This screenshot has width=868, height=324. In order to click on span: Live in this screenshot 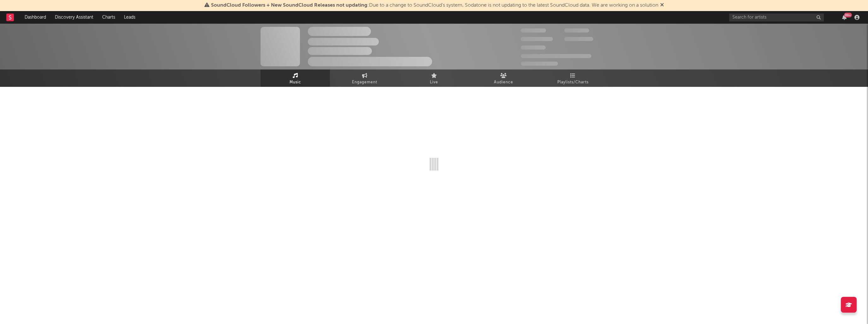, I will do `click(434, 83)`.